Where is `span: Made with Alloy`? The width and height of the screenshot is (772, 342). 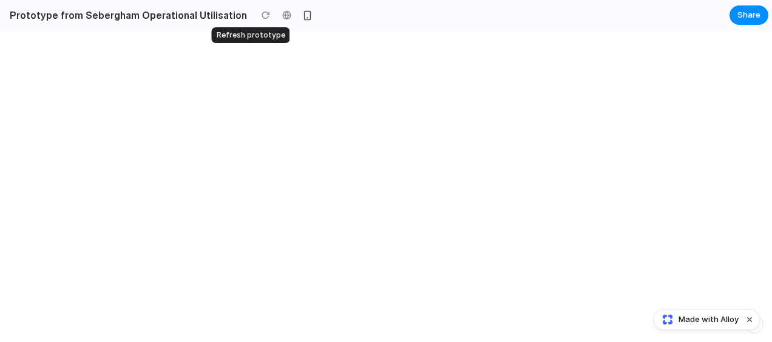
span: Made with Alloy is located at coordinates (708, 320).